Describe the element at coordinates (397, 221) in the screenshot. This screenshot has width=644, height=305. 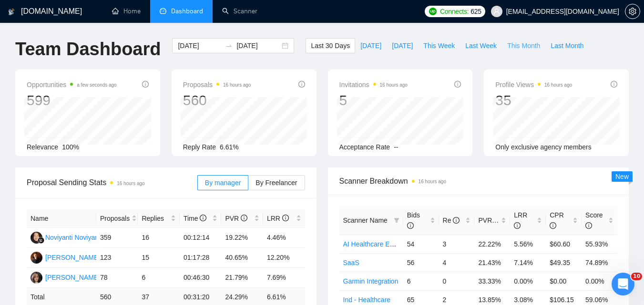
I see `span: filter` at that location.